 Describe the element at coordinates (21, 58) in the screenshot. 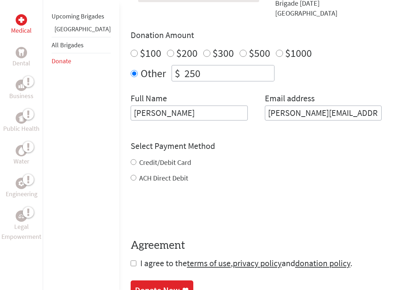

I see `a: DentalDental` at that location.